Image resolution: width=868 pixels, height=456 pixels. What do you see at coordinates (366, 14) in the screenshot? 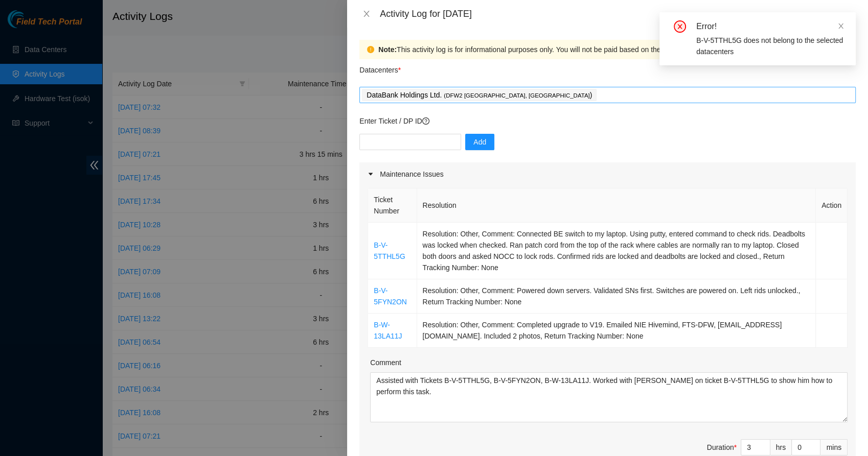
I see `button: Close` at bounding box center [366, 14].